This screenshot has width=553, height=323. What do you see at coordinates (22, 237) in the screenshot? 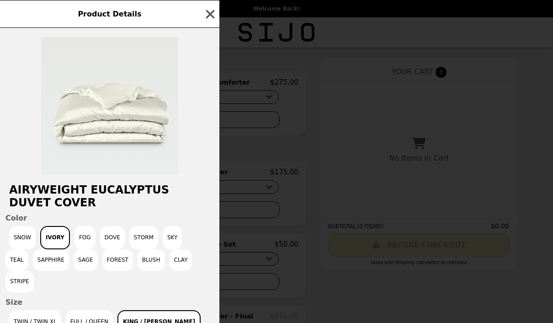
I see `button: Snow` at bounding box center [22, 237].